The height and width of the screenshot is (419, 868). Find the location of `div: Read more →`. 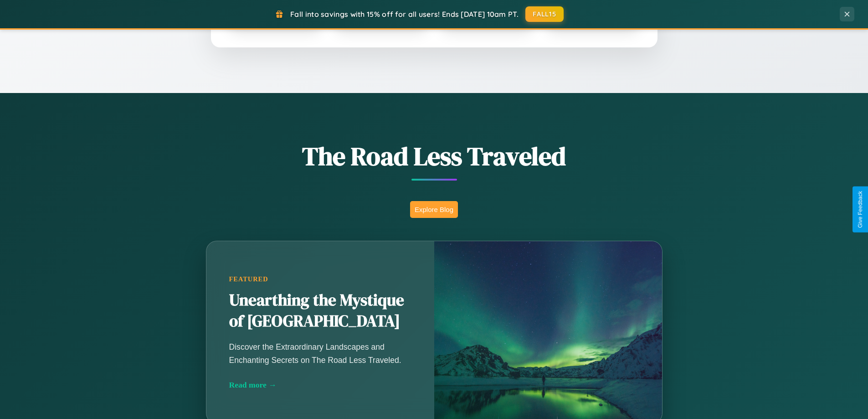

div: Read more → is located at coordinates (320, 384).